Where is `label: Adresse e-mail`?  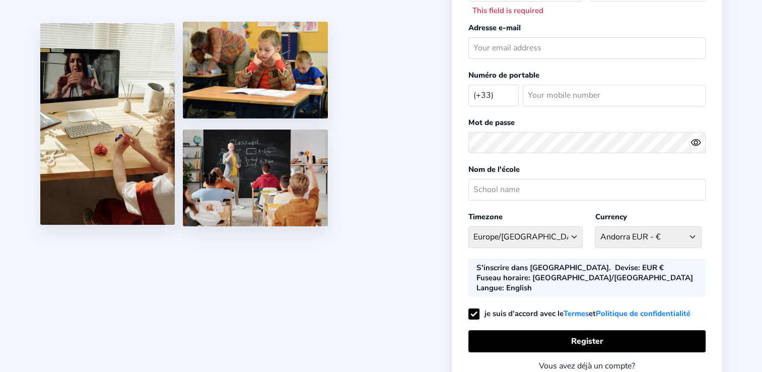
label: Adresse e-mail is located at coordinates (495, 28).